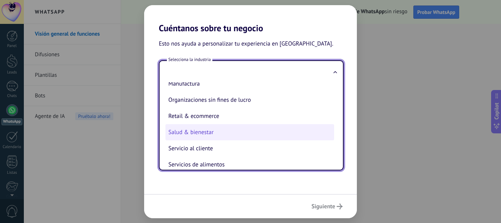  Describe the element at coordinates (250, 116) in the screenshot. I see `li: Retail & ecommerce` at that location.